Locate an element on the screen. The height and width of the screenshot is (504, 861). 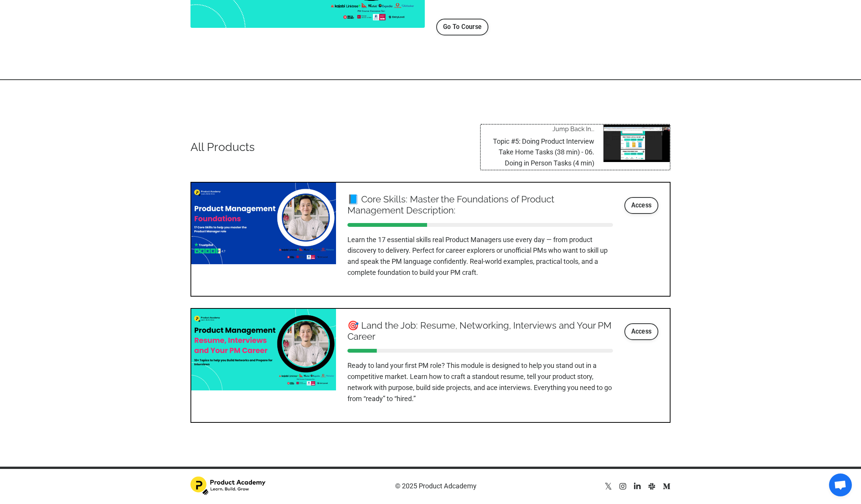
a: 🎯 Land the Job: Resume, Networking, Interviews and Your PM Career is located at coordinates (480, 331).